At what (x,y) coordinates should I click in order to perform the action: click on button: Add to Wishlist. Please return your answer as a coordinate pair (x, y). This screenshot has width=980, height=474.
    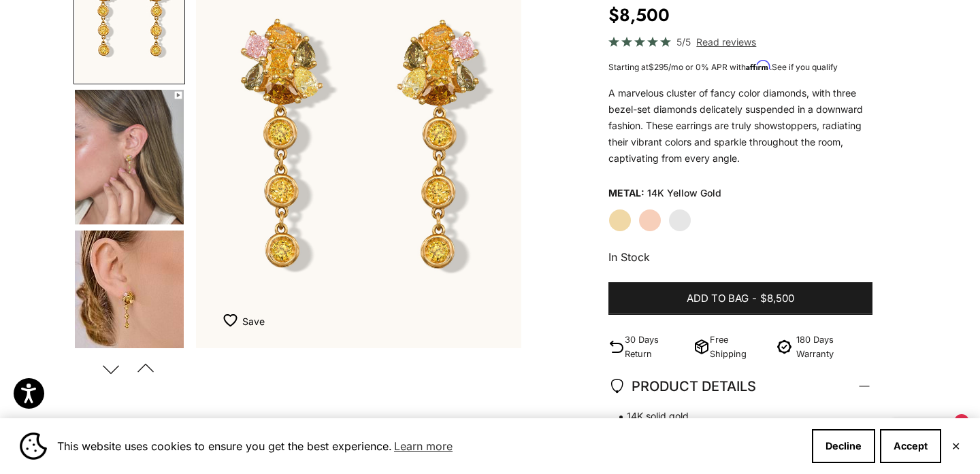
    Looking at the image, I should click on (244, 321).